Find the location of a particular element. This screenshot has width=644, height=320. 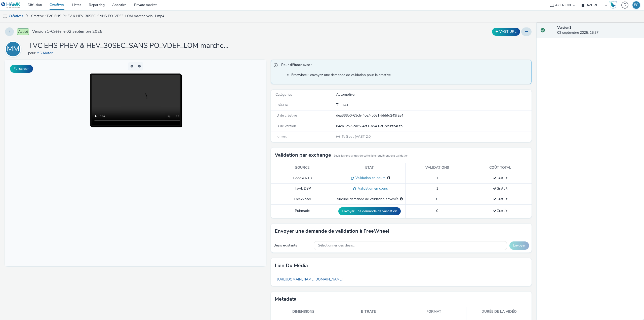

li: Freewheel : envoyez une demande de validation pour la créative is located at coordinates (410, 75).